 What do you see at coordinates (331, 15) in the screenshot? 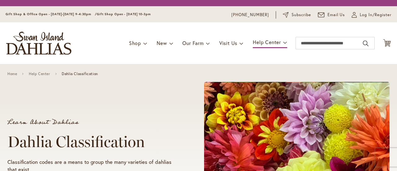
I see `a: Email Us` at bounding box center [331, 15].